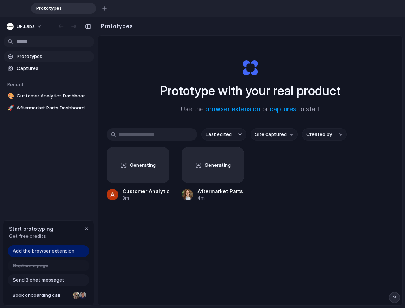 The image size is (405, 308). What do you see at coordinates (54, 96) in the screenshot?
I see `span: Customer Analytics Dashboard Insights` at bounding box center [54, 96].